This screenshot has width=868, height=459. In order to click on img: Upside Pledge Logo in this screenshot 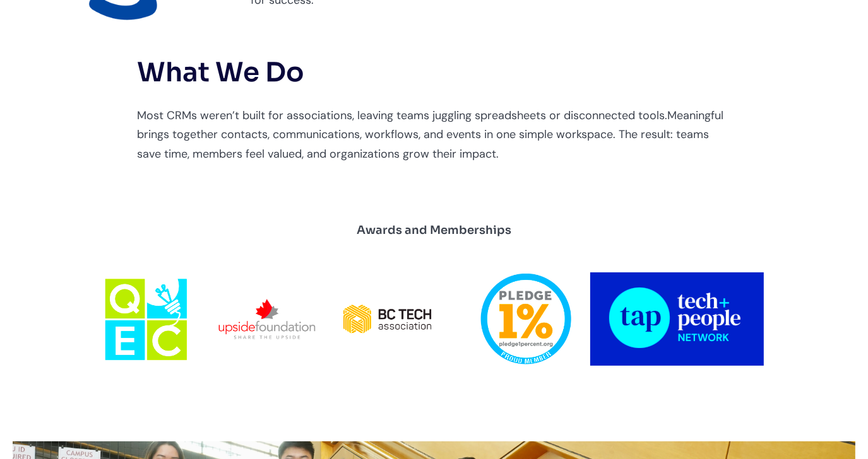, I will do `click(267, 319)`.